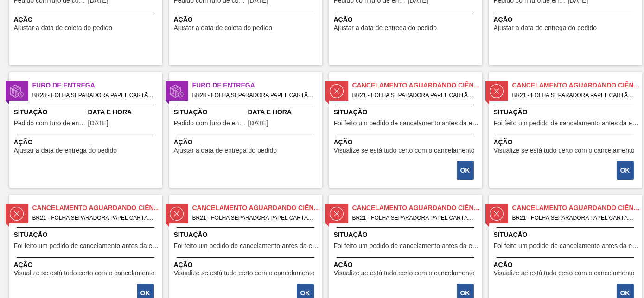 The width and height of the screenshot is (644, 298). Describe the element at coordinates (414, 218) in the screenshot. I see `span: BR21 - FOLHA SEPARADORA PAPEL CARTÃO Pedido - 1873712` at that location.